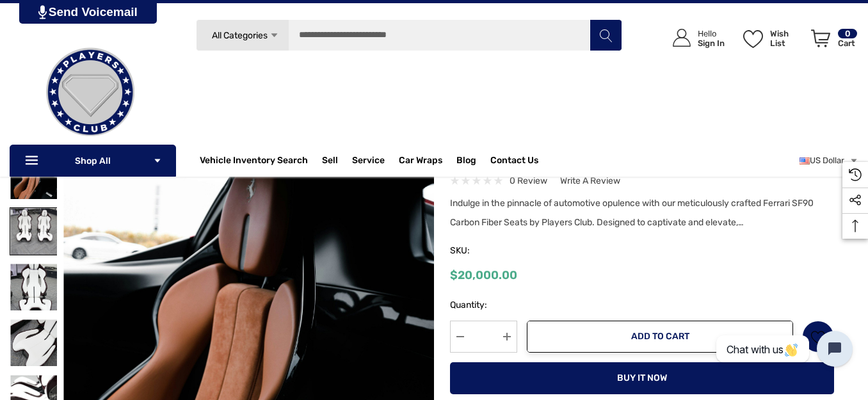  Describe the element at coordinates (660, 337) in the screenshot. I see `button: Add to Cart` at that location.